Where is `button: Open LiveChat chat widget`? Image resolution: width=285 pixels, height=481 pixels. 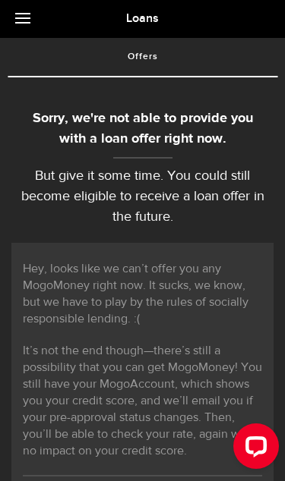
button: Open LiveChat chat widget is located at coordinates (35, 29).